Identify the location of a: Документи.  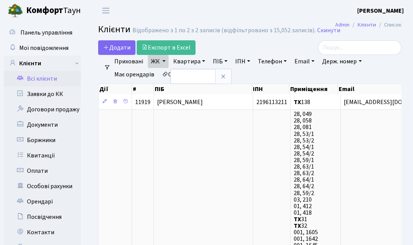
(42, 125).